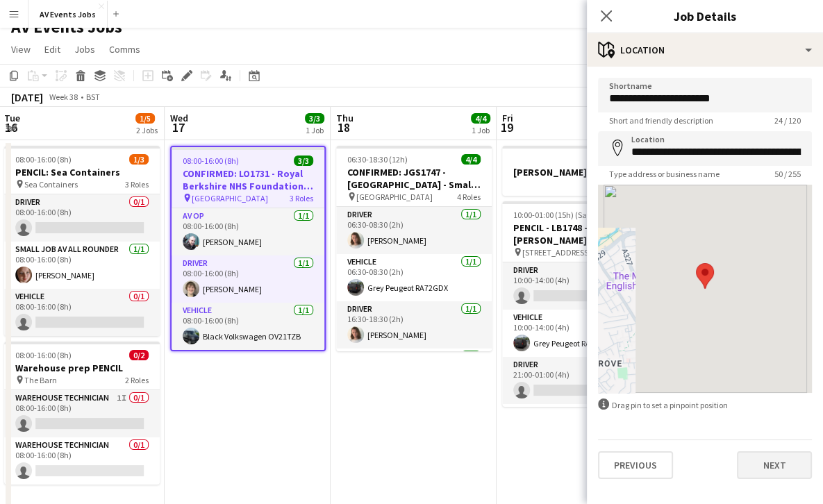 The width and height of the screenshot is (823, 504). Describe the element at coordinates (635, 465) in the screenshot. I see `button: Previous` at that location.